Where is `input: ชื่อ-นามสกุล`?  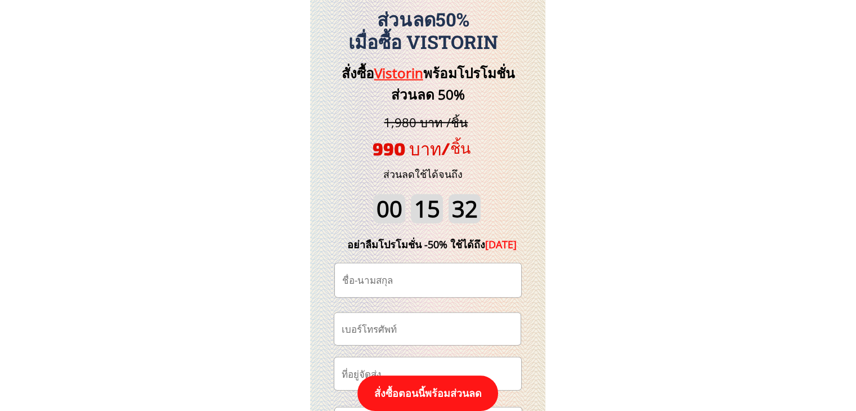 input: ชื่อ-นามสกุล is located at coordinates (428, 280).